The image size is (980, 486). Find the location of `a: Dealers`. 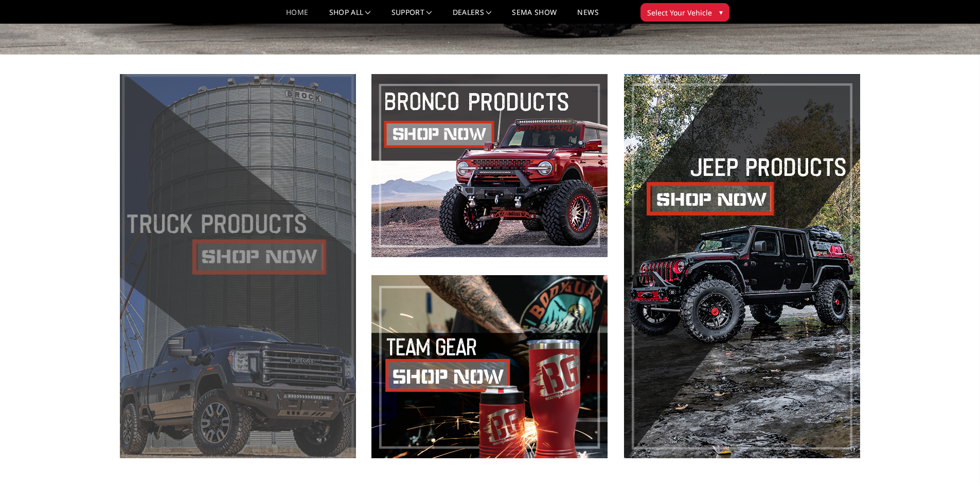

a: Dealers is located at coordinates (472, 16).